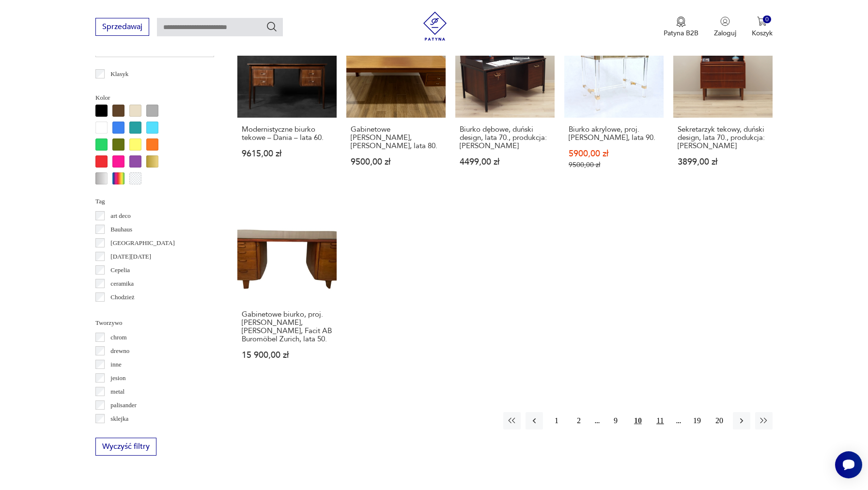 This screenshot has width=868, height=490. Describe the element at coordinates (122, 28) in the screenshot. I see `a: Sprzedawaj` at that location.